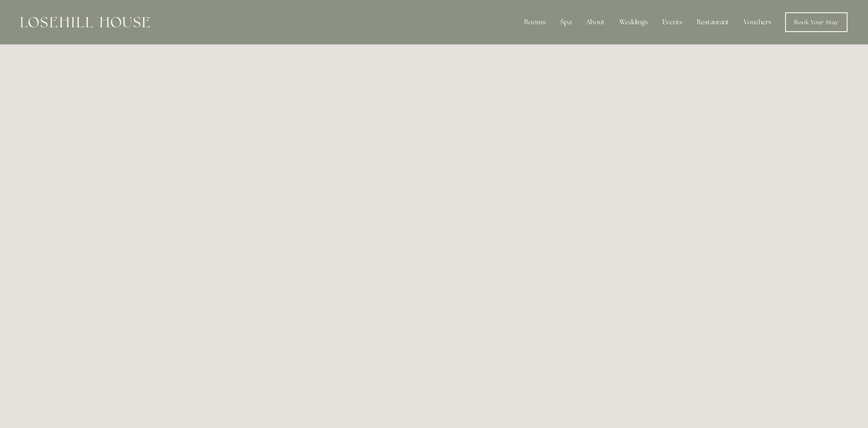 The image size is (868, 428). I want to click on div: Rooms, so click(535, 22).